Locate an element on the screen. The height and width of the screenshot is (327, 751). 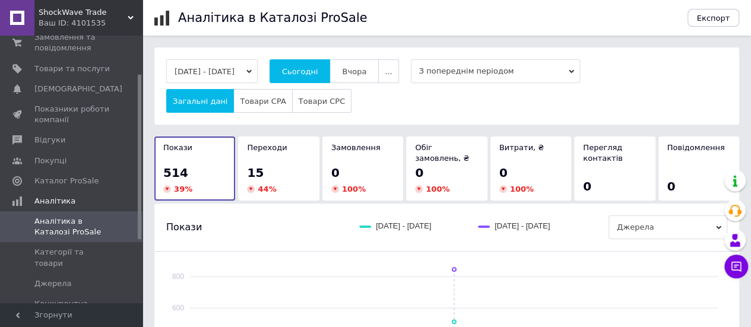
span: 44 % is located at coordinates (267, 189).